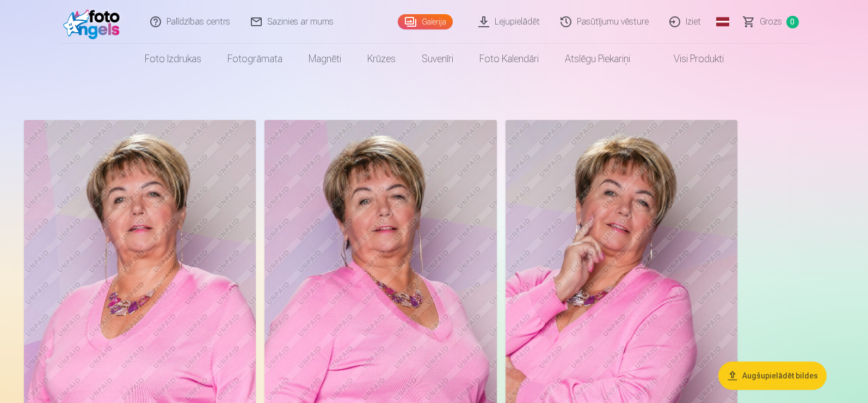  What do you see at coordinates (437, 59) in the screenshot?
I see `a: Suvenīri` at bounding box center [437, 59].